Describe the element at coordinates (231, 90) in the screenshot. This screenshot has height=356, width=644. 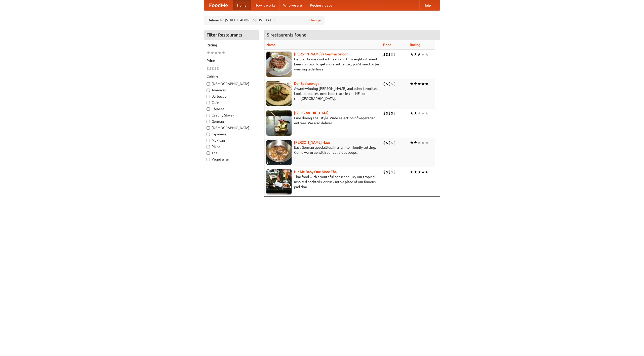
I see `label: American` at that location.